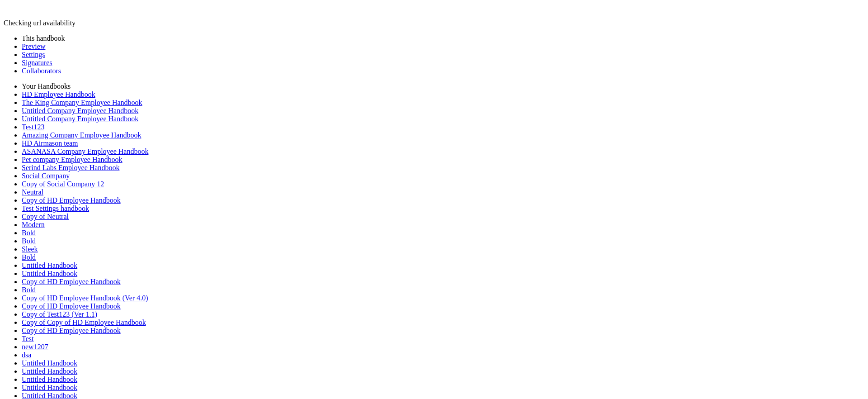 The image size is (868, 399). Describe the element at coordinates (82, 102) in the screenshot. I see `a: The King Company Employee Handbook` at that location.